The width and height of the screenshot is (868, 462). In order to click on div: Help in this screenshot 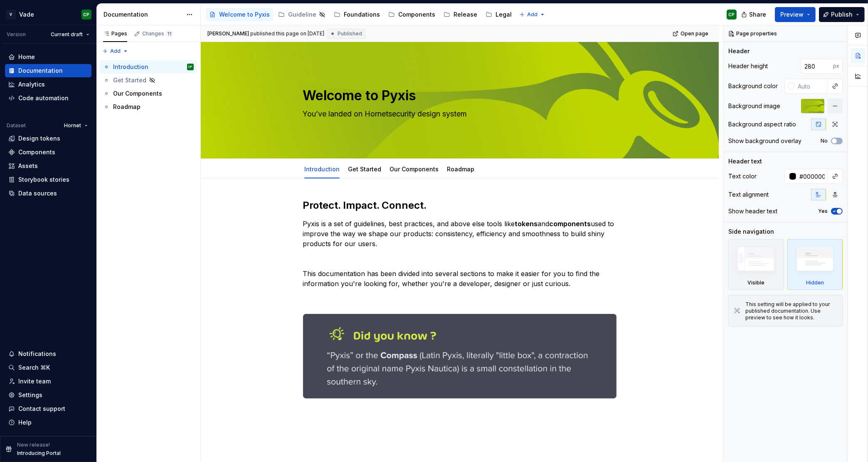, I will do `click(25, 423)`.